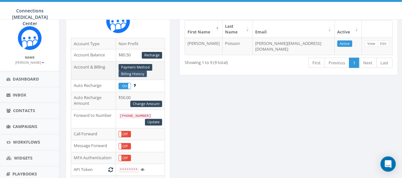  I want to click on td: Account & Billing, so click(93, 70).